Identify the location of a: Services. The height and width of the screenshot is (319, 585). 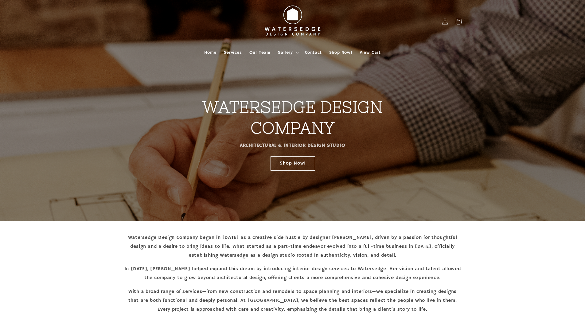
(233, 52).